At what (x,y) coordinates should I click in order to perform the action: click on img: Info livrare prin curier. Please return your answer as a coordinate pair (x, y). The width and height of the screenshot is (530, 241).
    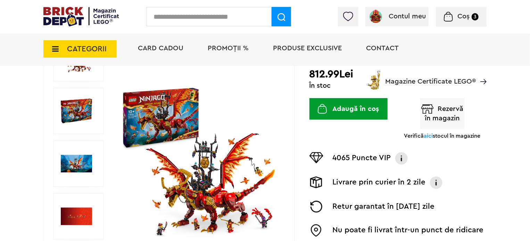
    Looking at the image, I should click on (436, 183).